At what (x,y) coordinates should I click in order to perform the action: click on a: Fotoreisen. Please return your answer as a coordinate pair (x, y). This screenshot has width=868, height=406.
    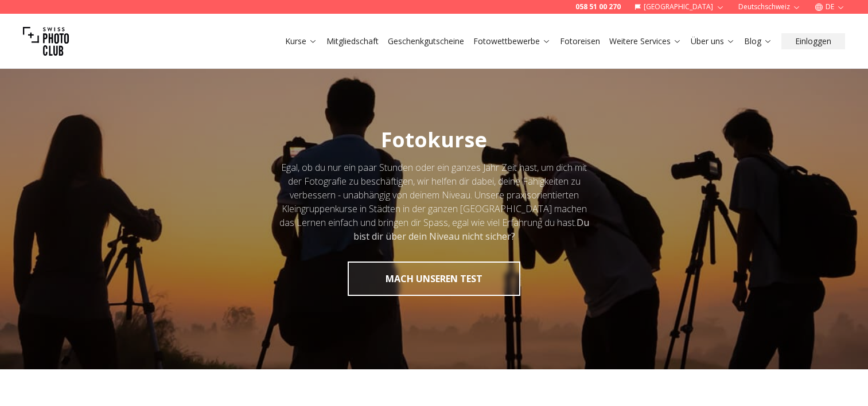
    Looking at the image, I should click on (580, 41).